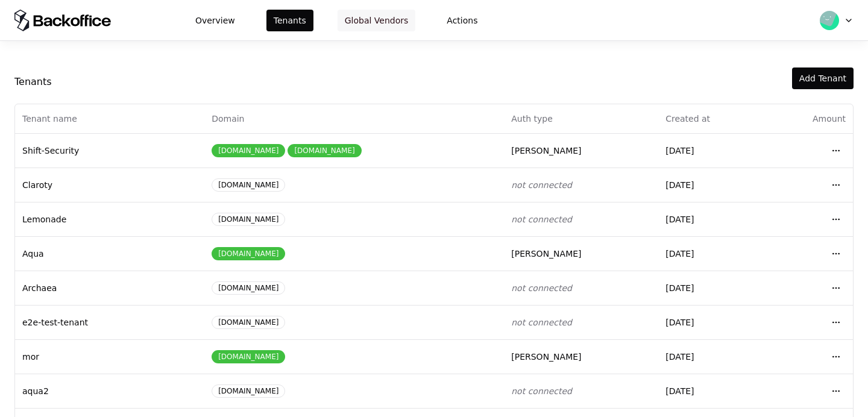  What do you see at coordinates (110, 288) in the screenshot?
I see `td: Archaea` at bounding box center [110, 288].